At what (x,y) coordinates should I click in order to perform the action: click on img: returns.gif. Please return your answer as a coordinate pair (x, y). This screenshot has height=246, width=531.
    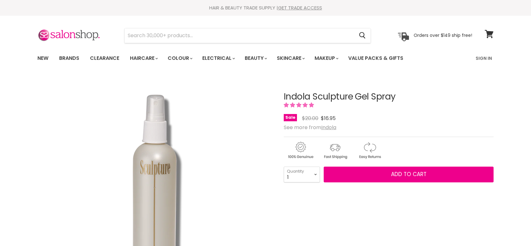
    Looking at the image, I should click on (369, 150).